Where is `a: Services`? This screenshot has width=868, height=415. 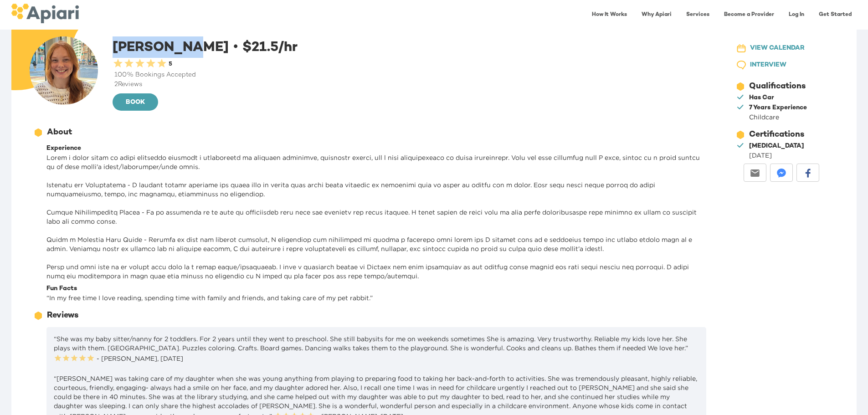 a: Services is located at coordinates (698, 14).